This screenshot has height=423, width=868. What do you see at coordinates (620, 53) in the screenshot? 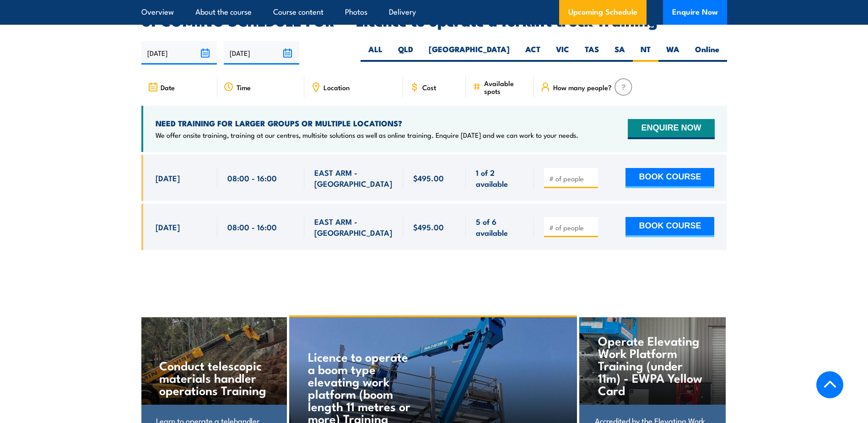
I see `label: SA` at bounding box center [620, 53].